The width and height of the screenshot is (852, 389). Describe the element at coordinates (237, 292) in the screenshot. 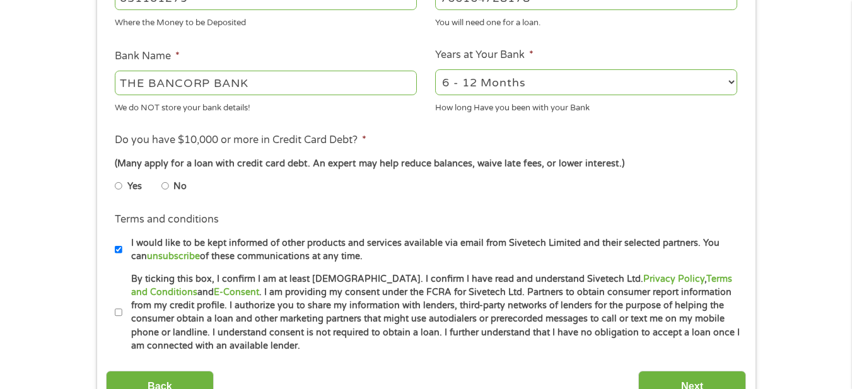

I see `a: E-Consent` at that location.